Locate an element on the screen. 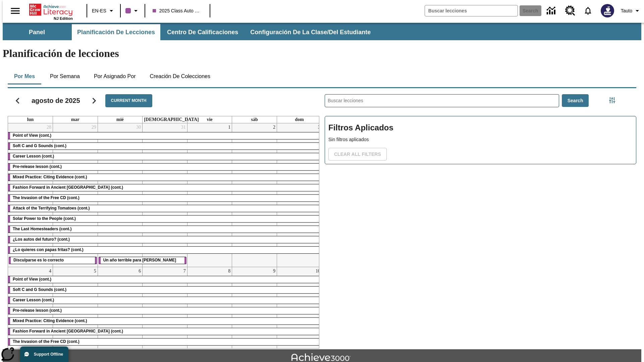 This screenshot has height=362, width=644. span: The Last Homesteaders (cont.) is located at coordinates (42, 229).